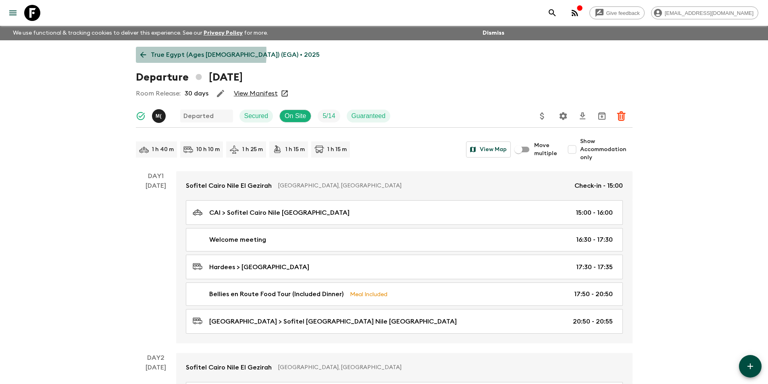  Describe the element at coordinates (141, 116) in the screenshot. I see `svg: Synced Successfully` at that location.